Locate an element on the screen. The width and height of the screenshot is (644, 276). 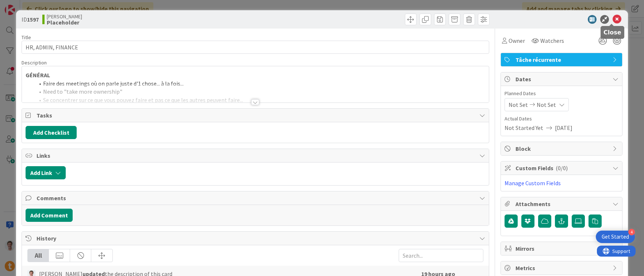
div: 4 is located at coordinates (632, 232).